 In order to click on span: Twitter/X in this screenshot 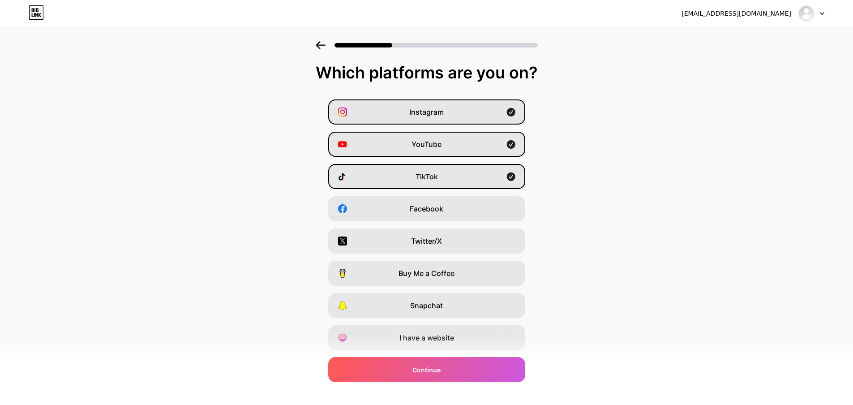, I will do `click(426, 241)`.